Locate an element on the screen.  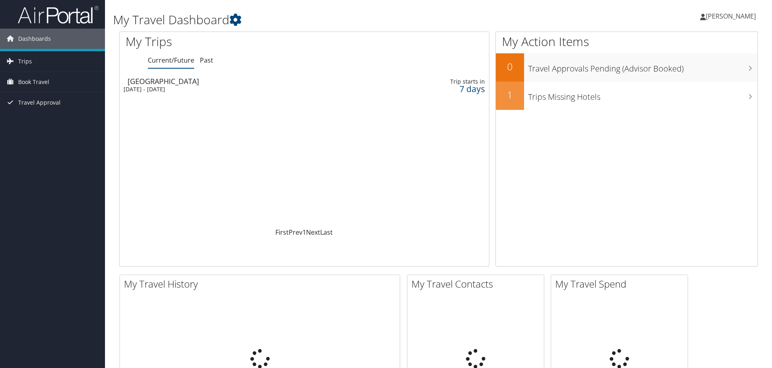
div: Trip starts in is located at coordinates (445, 82).